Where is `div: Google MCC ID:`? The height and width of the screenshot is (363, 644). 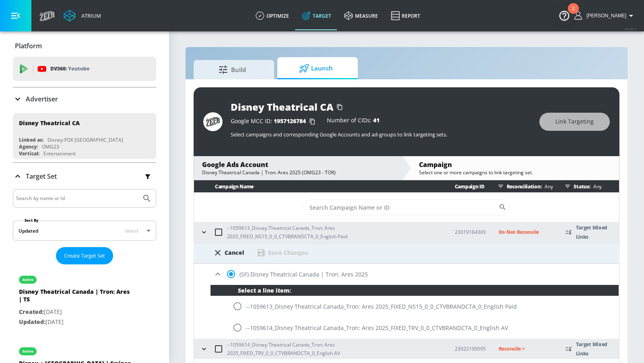
div: Google MCC ID: is located at coordinates (275, 122).